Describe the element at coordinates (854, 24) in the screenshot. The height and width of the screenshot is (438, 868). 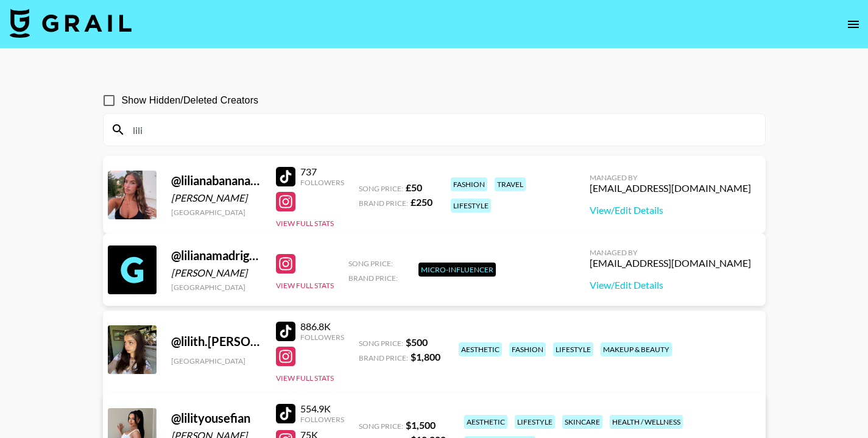
I see `button: open drawer` at that location.